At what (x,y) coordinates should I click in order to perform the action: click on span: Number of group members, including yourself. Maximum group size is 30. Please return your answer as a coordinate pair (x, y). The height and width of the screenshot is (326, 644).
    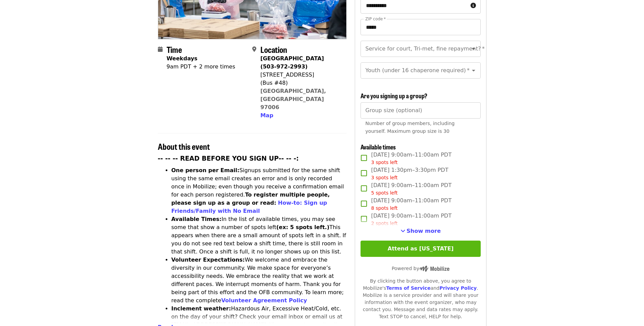
    Looking at the image, I should click on (409, 127).